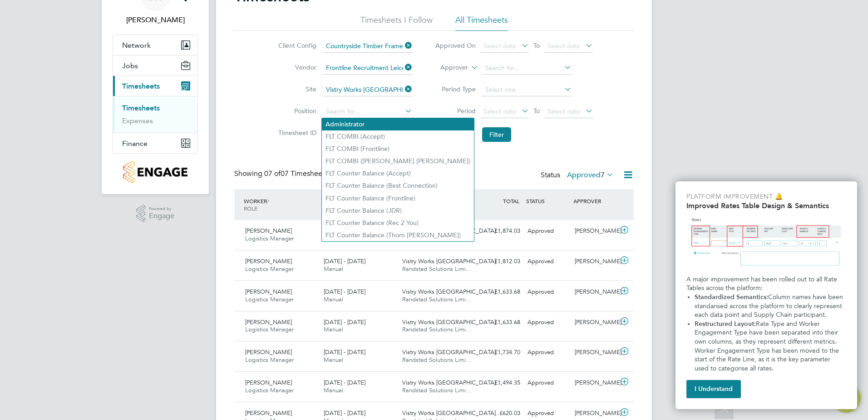 The width and height of the screenshot is (868, 420). What do you see at coordinates (578, 175) in the screenshot?
I see `div: Status` at bounding box center [578, 175].